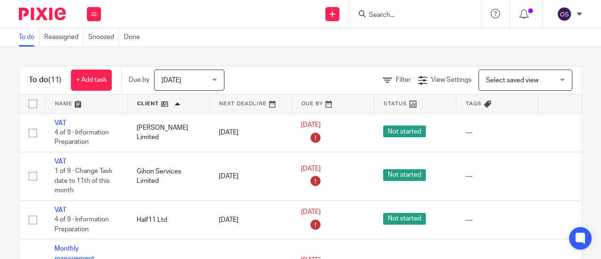  Describe the element at coordinates (91, 80) in the screenshot. I see `a: + Add task` at that location.